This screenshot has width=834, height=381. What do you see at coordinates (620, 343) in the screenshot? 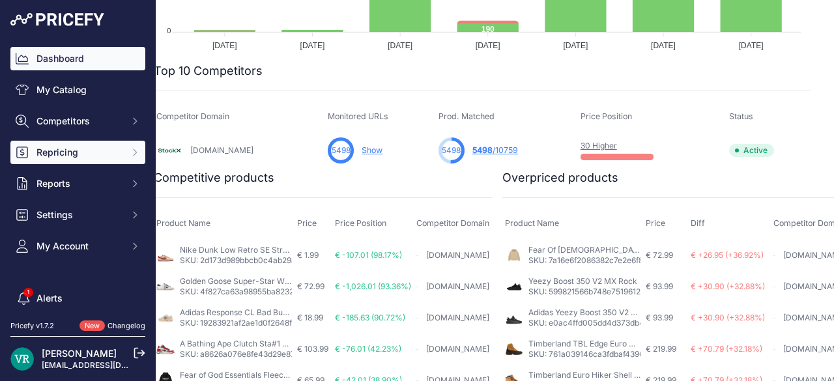
I see `a: Timberland TBL Edge Euro Hiker Shell Toe Wheat` at bounding box center [620, 343].